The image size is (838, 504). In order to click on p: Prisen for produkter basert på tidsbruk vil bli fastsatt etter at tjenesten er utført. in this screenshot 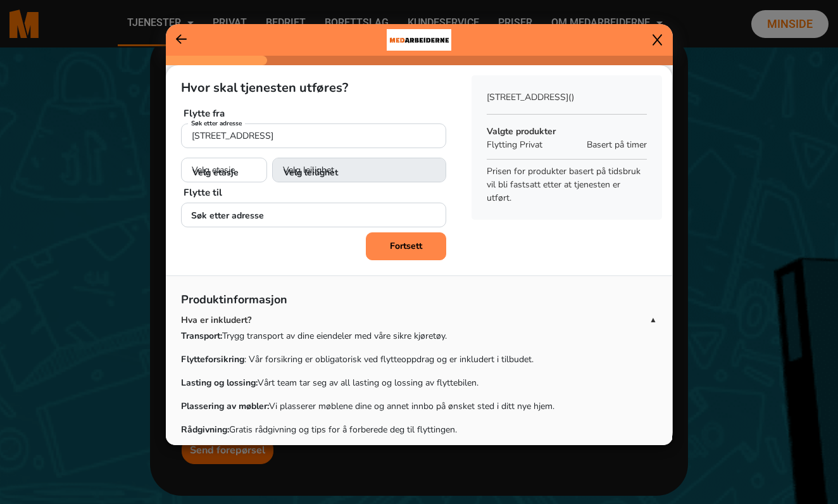, I will do `click(567, 185)`.